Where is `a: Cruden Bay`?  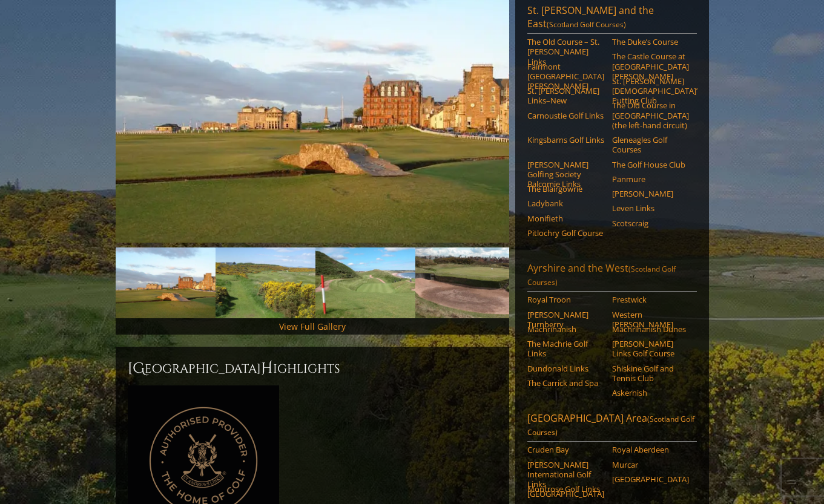
a: Cruden Bay is located at coordinates (565, 449).